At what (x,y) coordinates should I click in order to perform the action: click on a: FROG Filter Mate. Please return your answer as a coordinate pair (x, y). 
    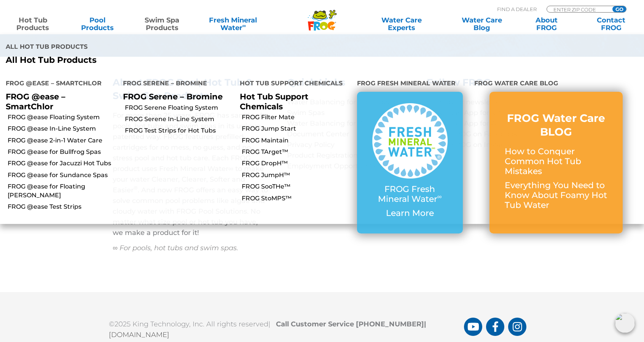
    Looking at the image, I should click on (297, 117).